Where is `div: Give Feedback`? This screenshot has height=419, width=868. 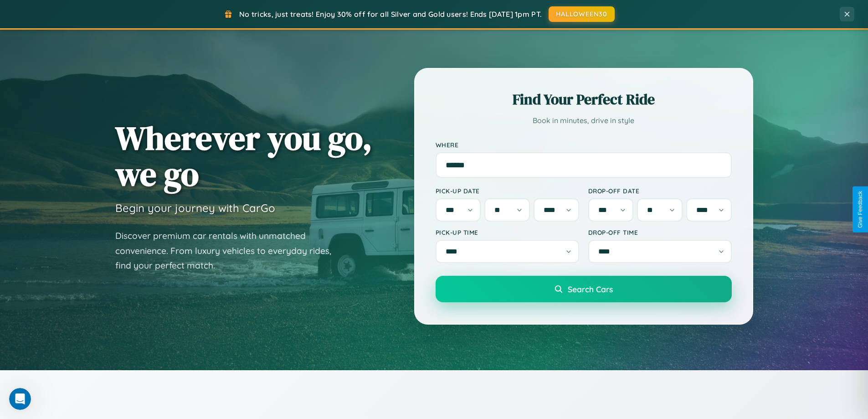
div: Give Feedback is located at coordinates (860, 209).